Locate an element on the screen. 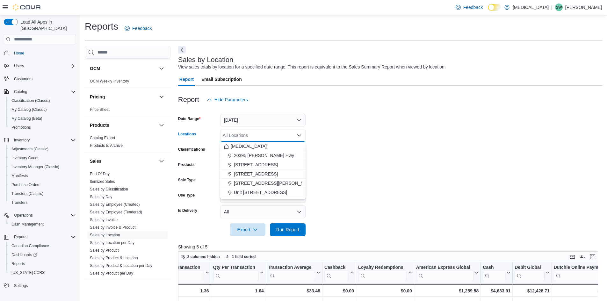 Image resolution: width=607 pixels, height=301 pixels. span: Inventory Manager (Classic) is located at coordinates (35, 167).